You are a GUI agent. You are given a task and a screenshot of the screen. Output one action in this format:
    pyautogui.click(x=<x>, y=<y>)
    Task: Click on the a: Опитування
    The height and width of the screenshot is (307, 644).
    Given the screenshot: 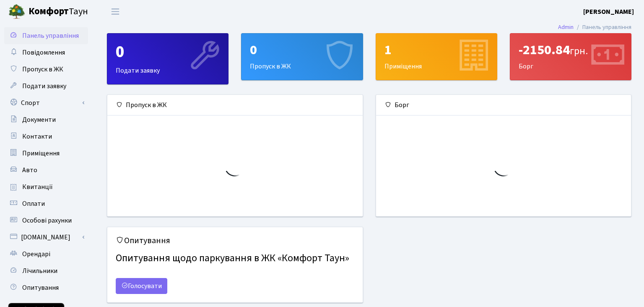 What is the action you would take?
    pyautogui.click(x=46, y=288)
    